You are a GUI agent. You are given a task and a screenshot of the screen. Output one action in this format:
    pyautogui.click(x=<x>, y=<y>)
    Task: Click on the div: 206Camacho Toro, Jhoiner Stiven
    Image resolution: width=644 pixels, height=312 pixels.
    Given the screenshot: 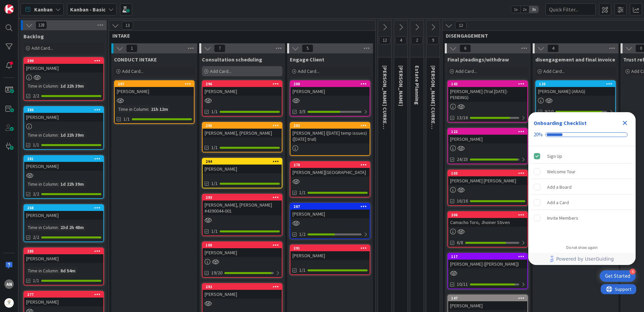 What is the action you would take?
    pyautogui.click(x=488, y=219)
    